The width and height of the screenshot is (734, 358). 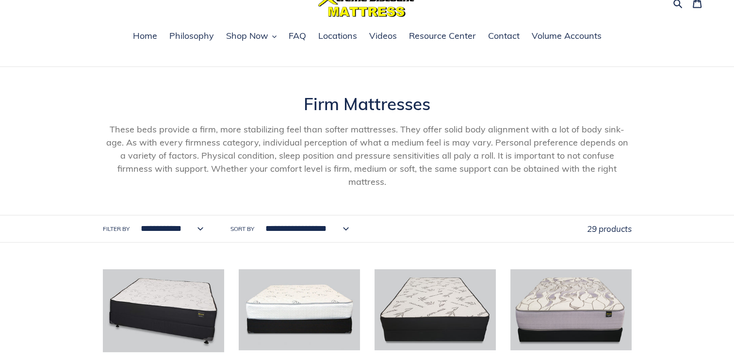 I want to click on span: Videos, so click(x=383, y=36).